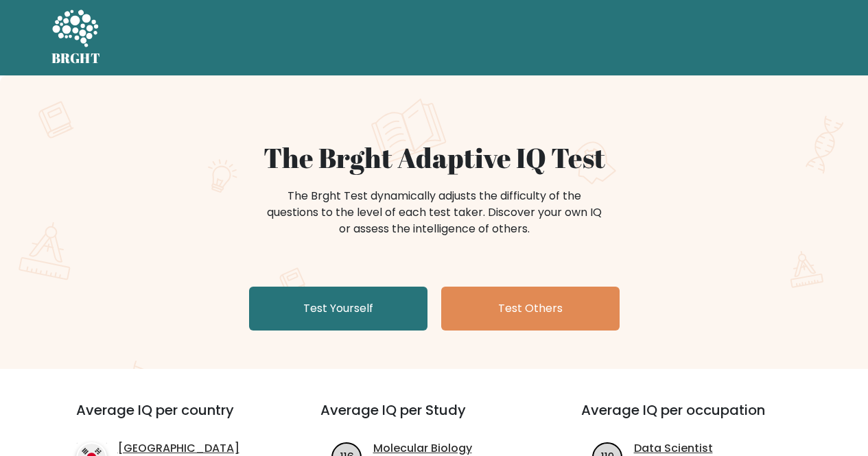  I want to click on div: The Brght Test dynamically adjusts the difficulty of the questions to the level of each test take..., so click(434, 212).